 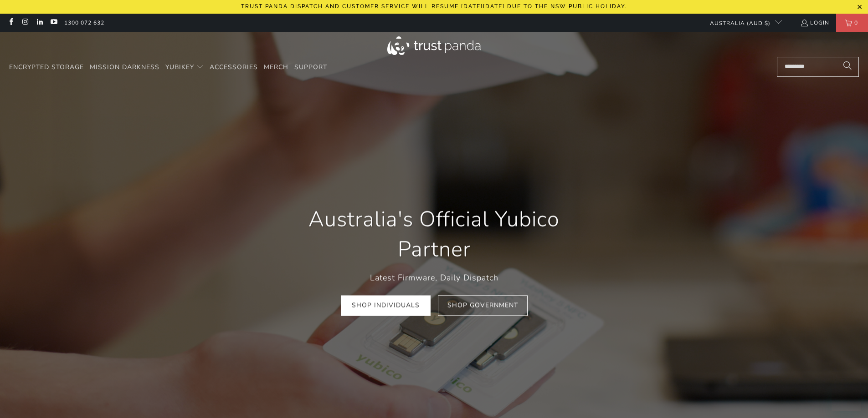 What do you see at coordinates (276, 67) in the screenshot?
I see `span: Merch` at bounding box center [276, 67].